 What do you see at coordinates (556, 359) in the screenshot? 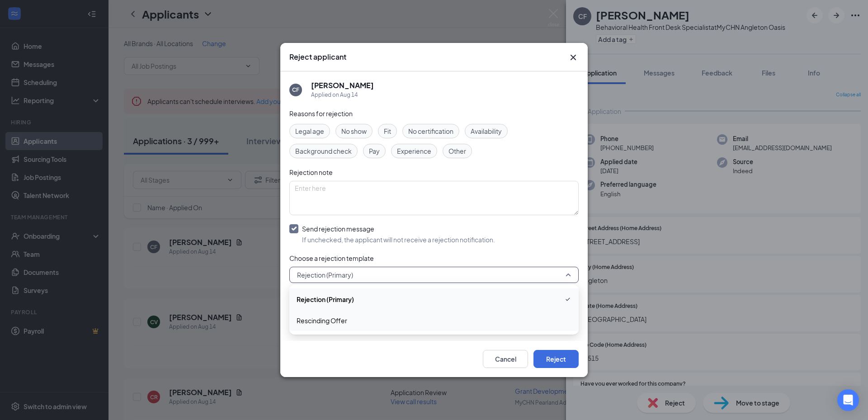
I see `button: Reject` at bounding box center [556, 359].